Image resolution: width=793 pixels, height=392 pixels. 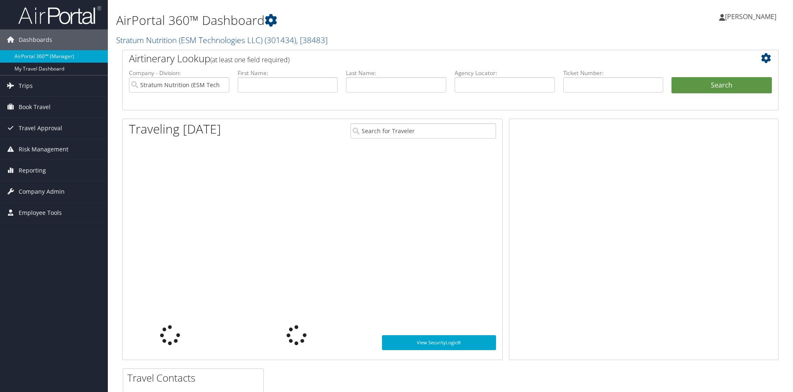 I want to click on label: First Name:, so click(x=288, y=73).